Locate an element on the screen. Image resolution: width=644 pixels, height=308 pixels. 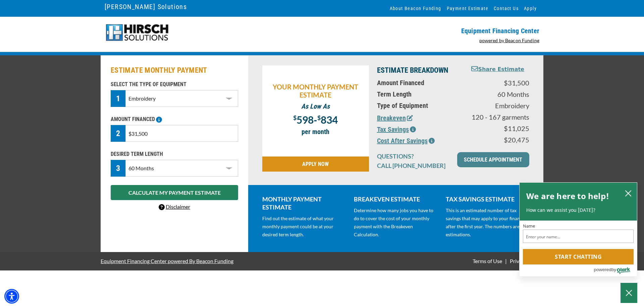
a: powered by Beacon Funding - open in a new tab is located at coordinates (510, 40).